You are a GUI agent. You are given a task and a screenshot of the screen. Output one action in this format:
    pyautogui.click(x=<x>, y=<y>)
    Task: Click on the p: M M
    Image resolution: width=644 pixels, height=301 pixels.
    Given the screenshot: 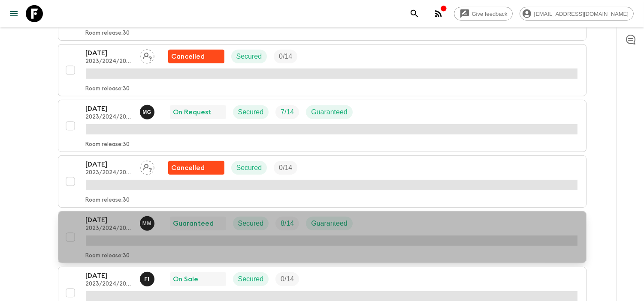 What is the action you would take?
    pyautogui.click(x=147, y=224)
    